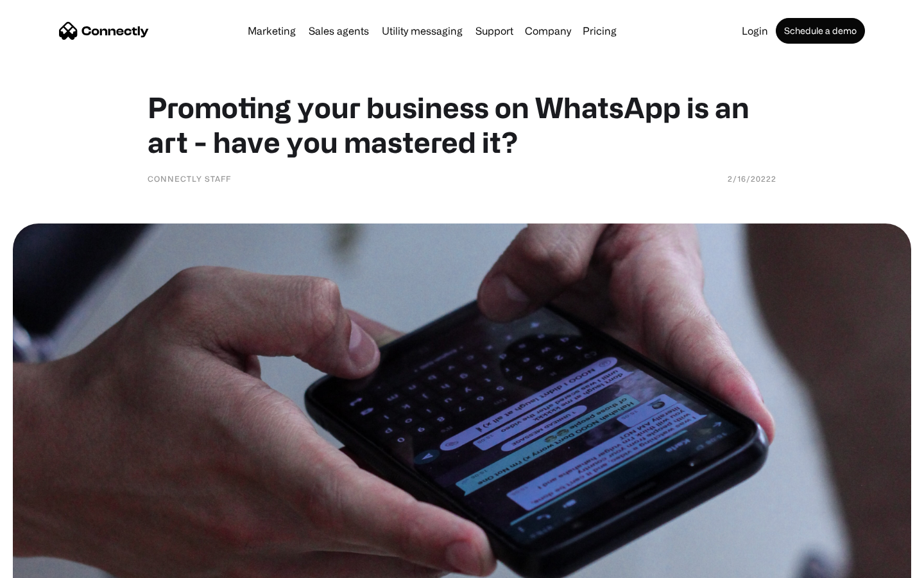  What do you see at coordinates (52, 564) in the screenshot?
I see `ul: Language list` at bounding box center [52, 564].